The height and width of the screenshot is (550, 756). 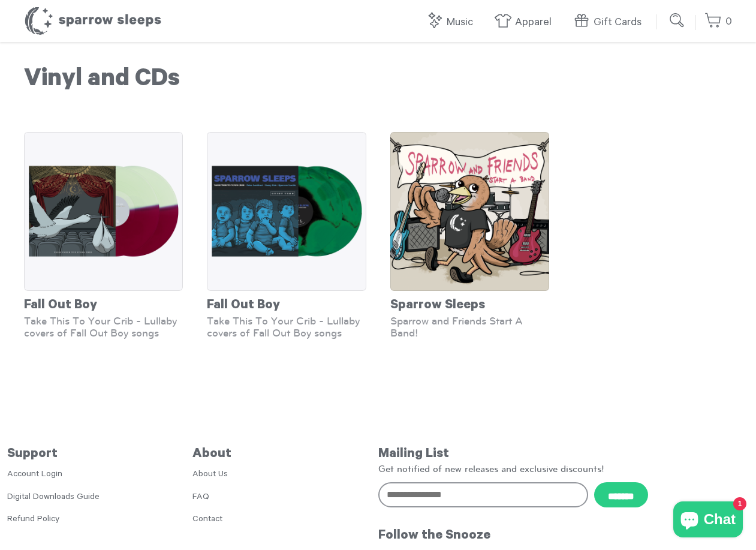 What do you see at coordinates (207, 520) in the screenshot?
I see `a: Contact` at bounding box center [207, 520].